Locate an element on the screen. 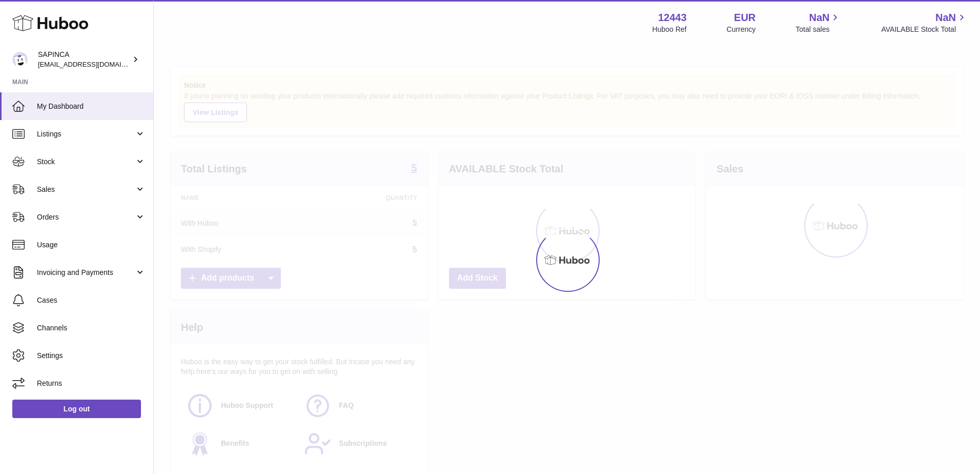 The height and width of the screenshot is (474, 980). span: Cases is located at coordinates (91, 300).